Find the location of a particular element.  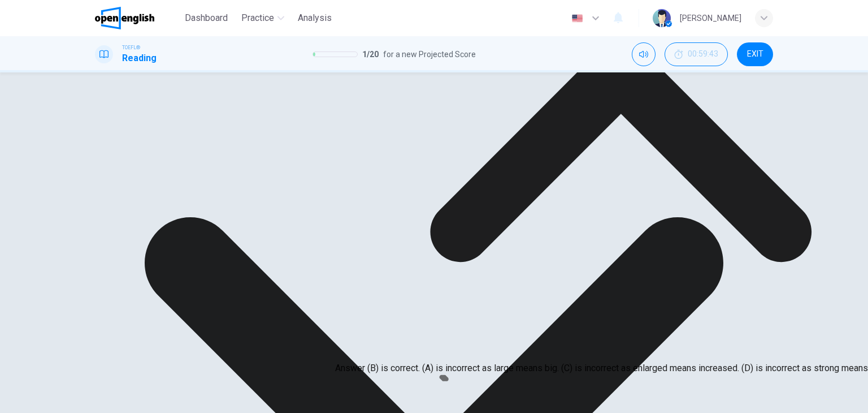

span: 1 / 20 is located at coordinates (370, 54).